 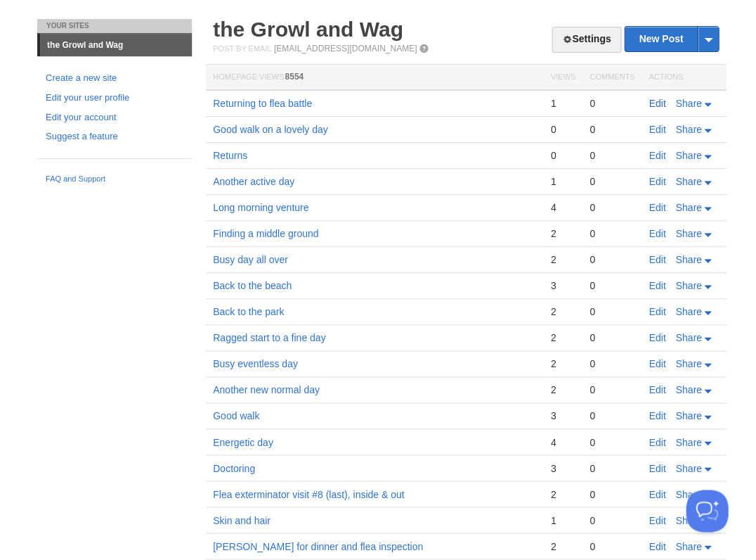 What do you see at coordinates (294, 76) in the screenshot?
I see `span: 8554` at bounding box center [294, 76].